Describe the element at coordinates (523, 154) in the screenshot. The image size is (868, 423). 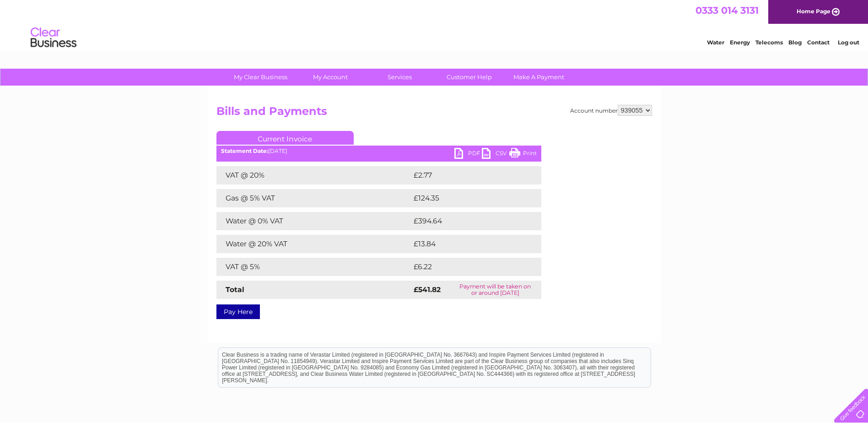
I see `a: Print` at that location.